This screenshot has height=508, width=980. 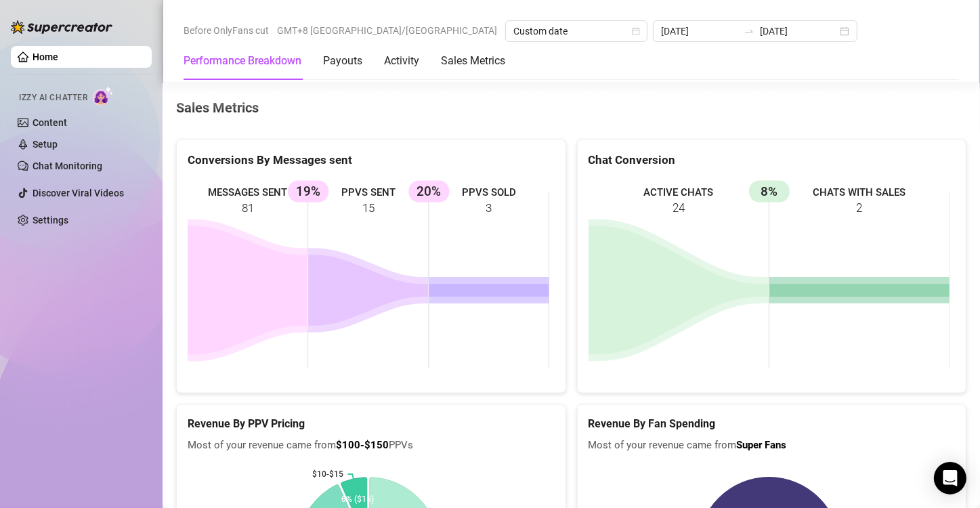 What do you see at coordinates (242, 61) in the screenshot?
I see `div: Performance Breakdown` at bounding box center [242, 61].